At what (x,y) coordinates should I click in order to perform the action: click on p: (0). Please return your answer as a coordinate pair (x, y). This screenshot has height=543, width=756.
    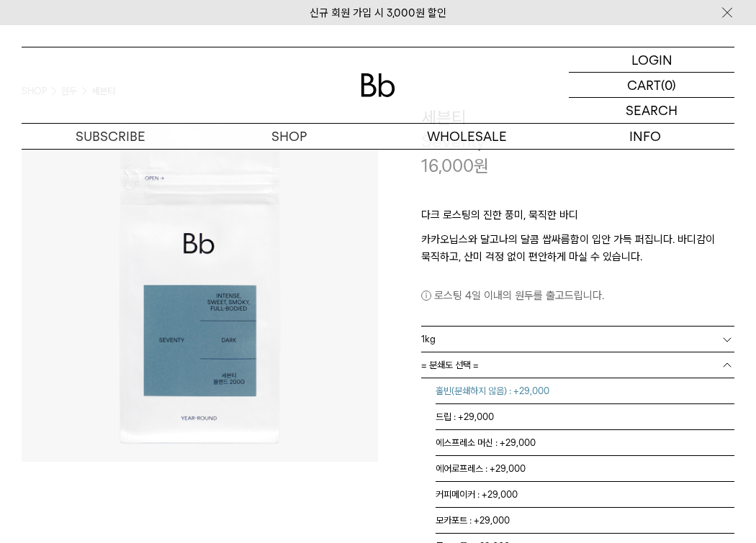
    Looking at the image, I should click on (668, 85).